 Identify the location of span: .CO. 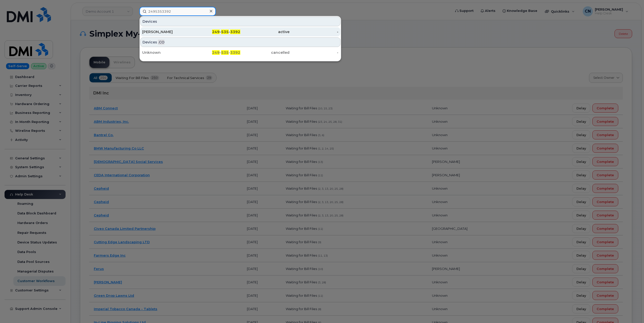
(161, 42).